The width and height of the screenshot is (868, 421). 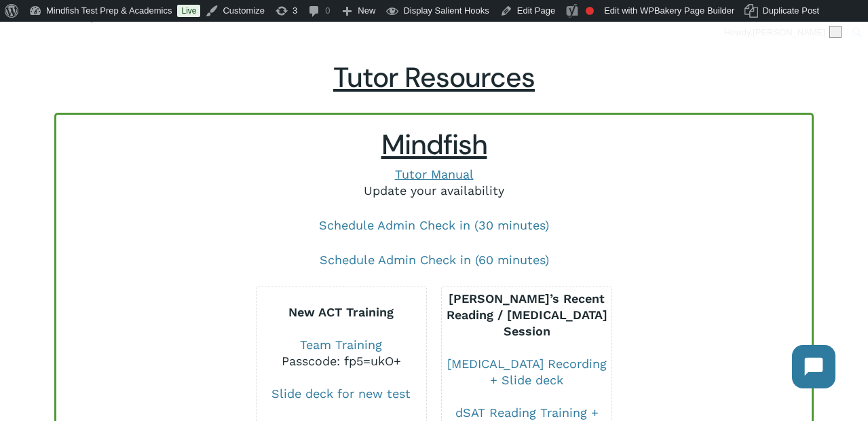 I want to click on a: Live, so click(x=189, y=11).